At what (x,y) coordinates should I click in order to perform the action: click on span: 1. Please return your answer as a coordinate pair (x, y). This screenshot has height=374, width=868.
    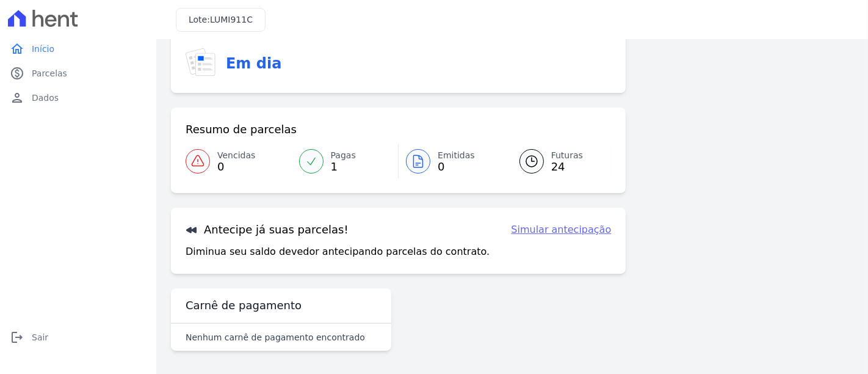
    Looking at the image, I should click on (343, 167).